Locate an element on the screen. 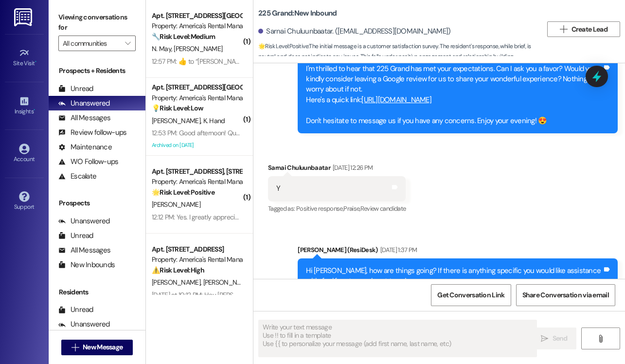 The height and width of the screenshot is (364, 625). span: Send is located at coordinates (560, 338).